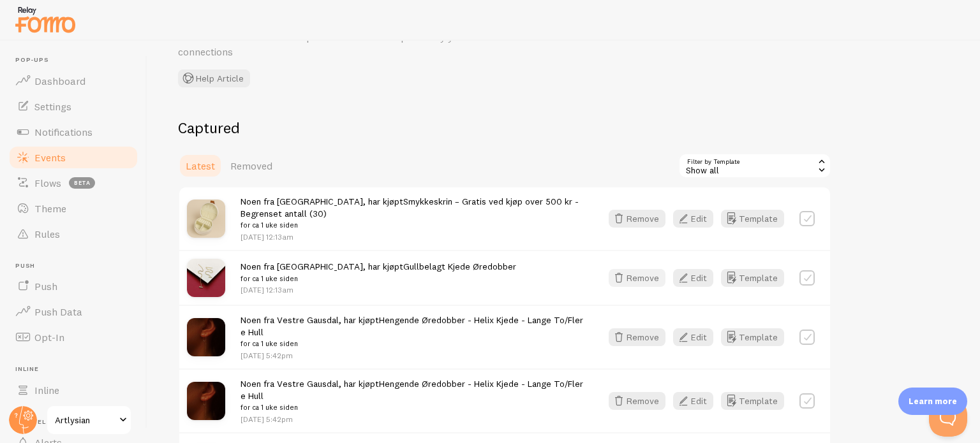 The image size is (980, 443). Describe the element at coordinates (74, 311) in the screenshot. I see `a: Push Data` at that location.